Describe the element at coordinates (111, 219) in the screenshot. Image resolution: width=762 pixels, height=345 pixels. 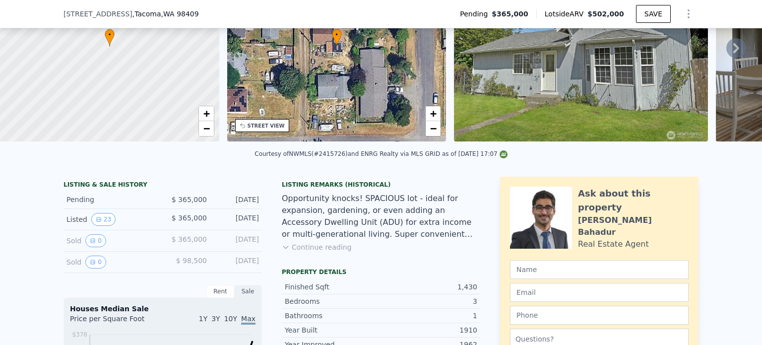
I see `div: Listed` at that location.